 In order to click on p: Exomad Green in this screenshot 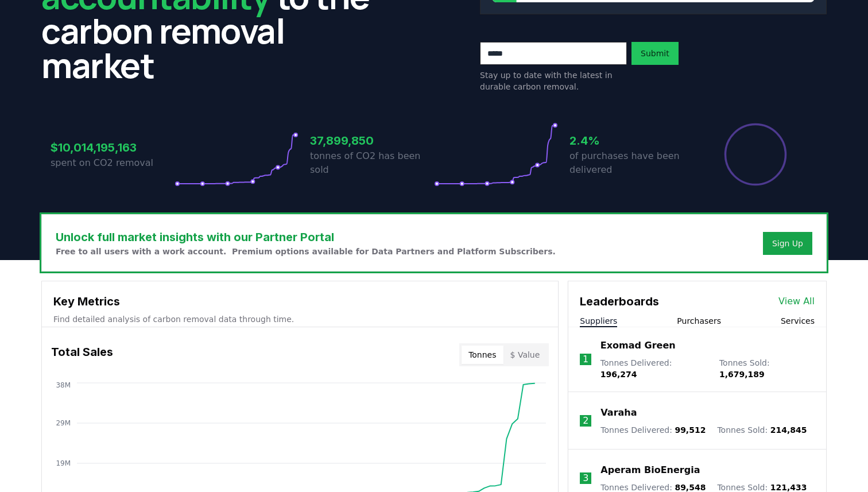, I will do `click(638, 346)`.